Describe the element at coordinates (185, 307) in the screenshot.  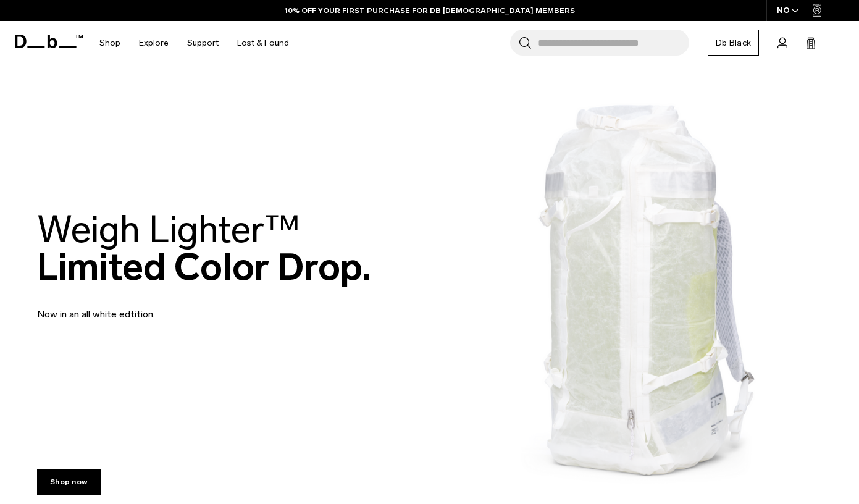
I see `p: Now in an all white edtition.` at that location.